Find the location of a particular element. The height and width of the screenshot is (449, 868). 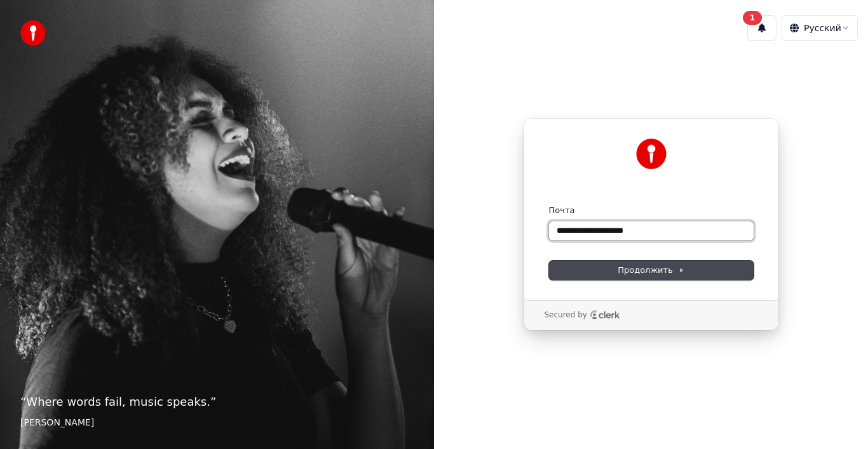

button: Продолжить is located at coordinates (651, 270).